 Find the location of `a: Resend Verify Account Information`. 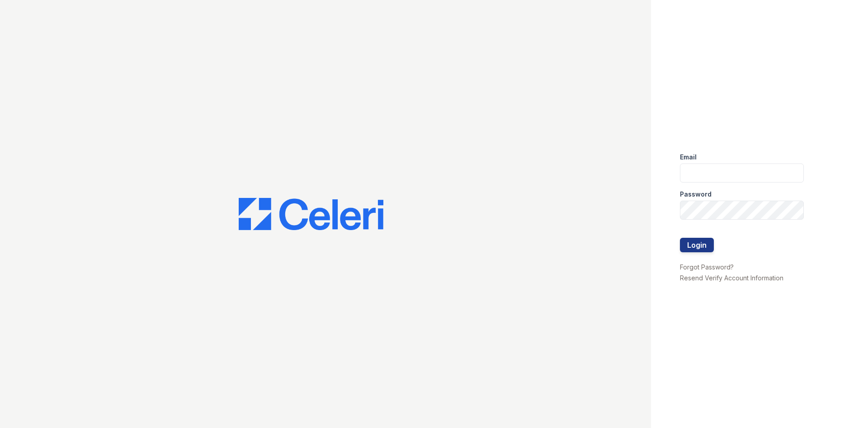

a: Resend Verify Account Information is located at coordinates (731, 277).